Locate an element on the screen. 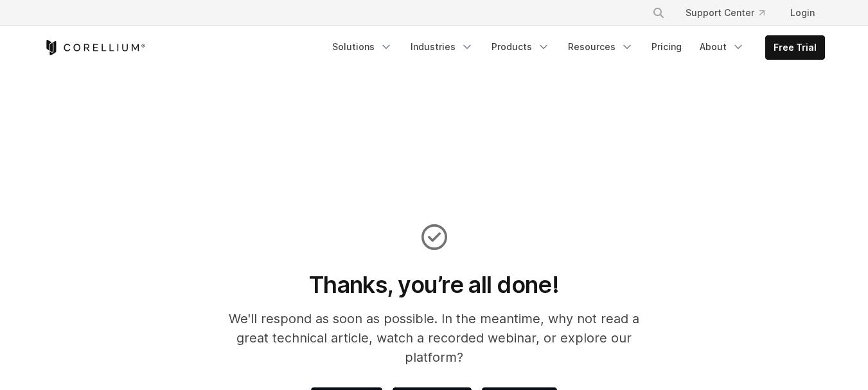  a: Products is located at coordinates (521, 47).